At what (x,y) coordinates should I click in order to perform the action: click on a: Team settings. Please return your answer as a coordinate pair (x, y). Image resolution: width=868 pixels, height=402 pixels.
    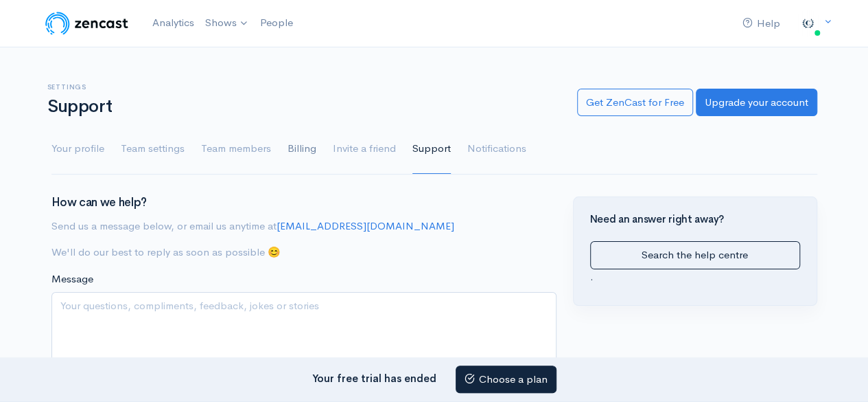
    Looking at the image, I should click on (152, 149).